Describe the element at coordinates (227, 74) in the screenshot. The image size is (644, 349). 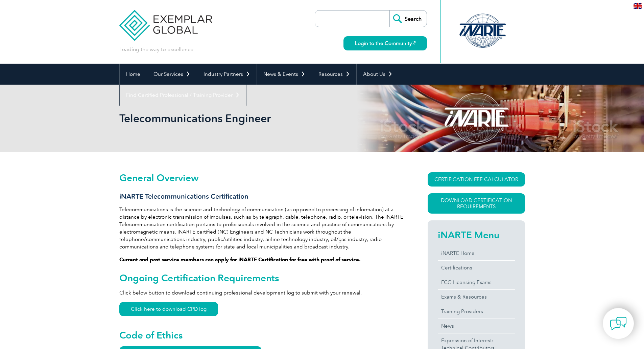
I see `a: Industry Partners` at that location.